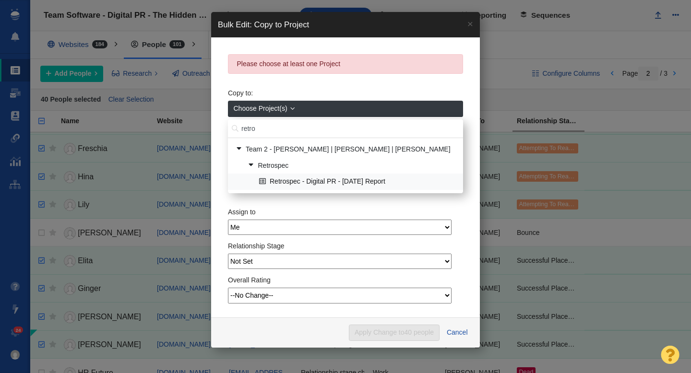 This screenshot has height=373, width=691. I want to click on span: Copy to Project, so click(282, 24).